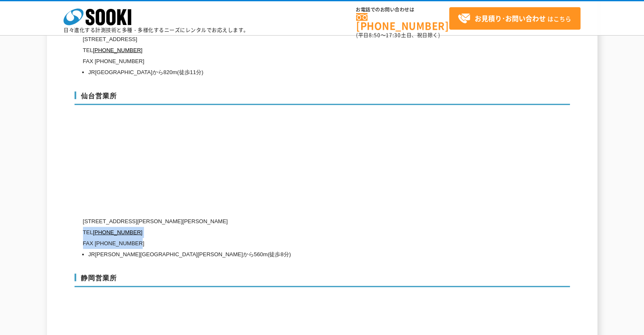 This screenshot has width=644, height=335. Describe the element at coordinates (322, 98) in the screenshot. I see `h3: 仙台営業所` at that location.